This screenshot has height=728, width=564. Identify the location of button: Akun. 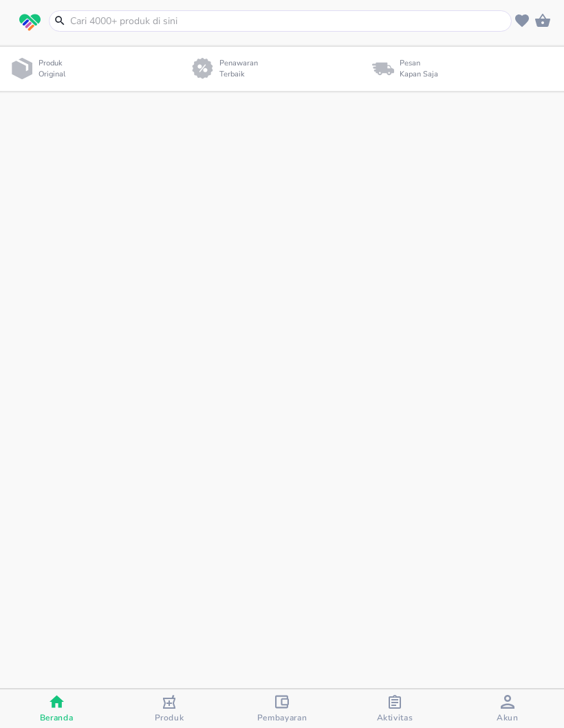
(508, 709).